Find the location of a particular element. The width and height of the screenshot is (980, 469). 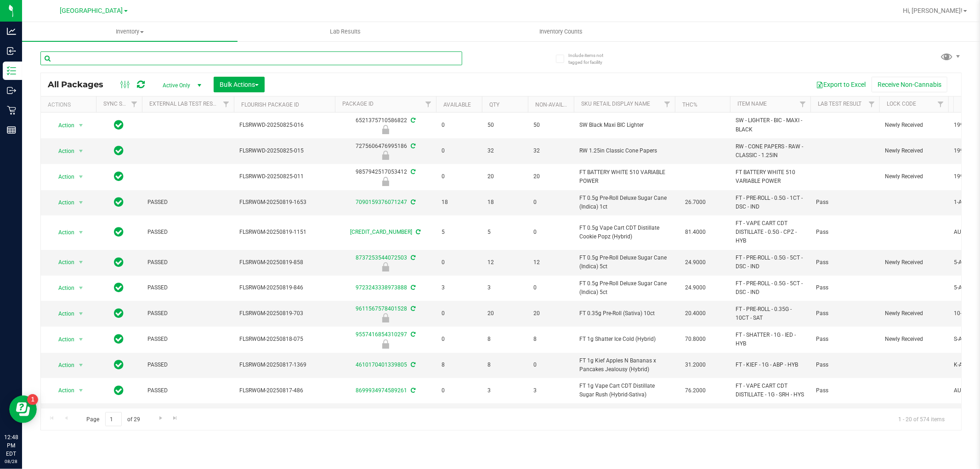

inline-svg: Inbound is located at coordinates (11, 51).